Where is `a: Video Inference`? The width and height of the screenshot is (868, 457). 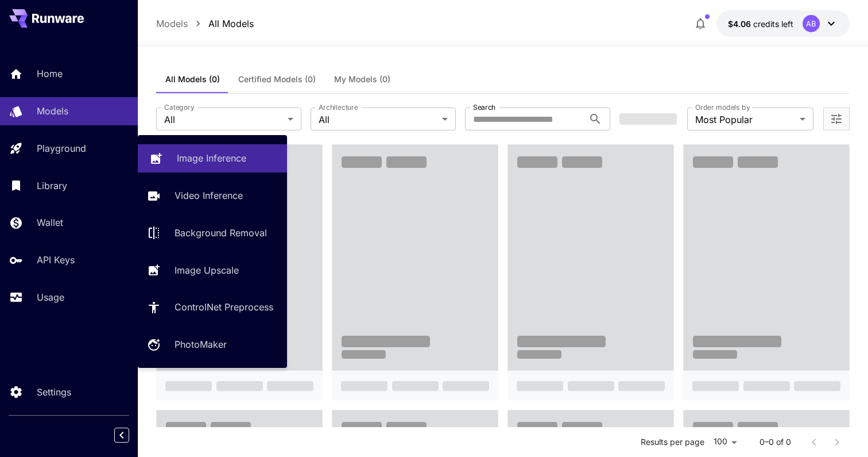 a: Video Inference is located at coordinates (212, 195).